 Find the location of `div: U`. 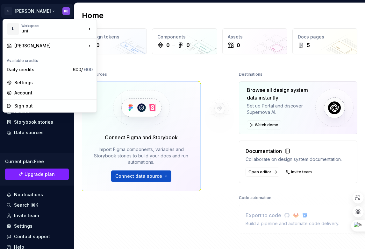

div: U is located at coordinates (13, 29).